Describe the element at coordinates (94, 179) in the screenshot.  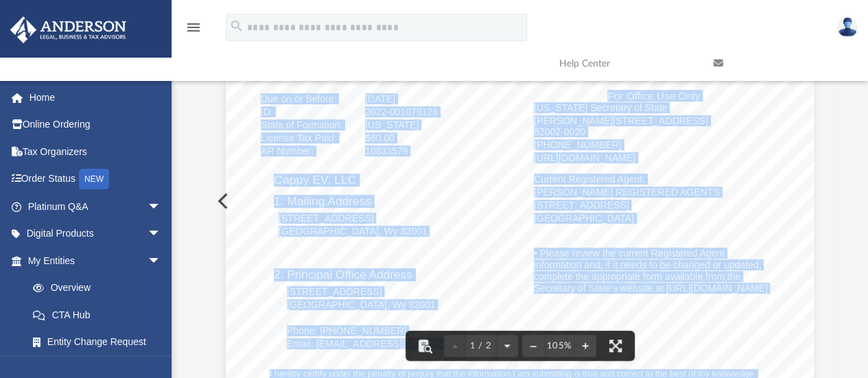
I see `div: NEW` at that location.